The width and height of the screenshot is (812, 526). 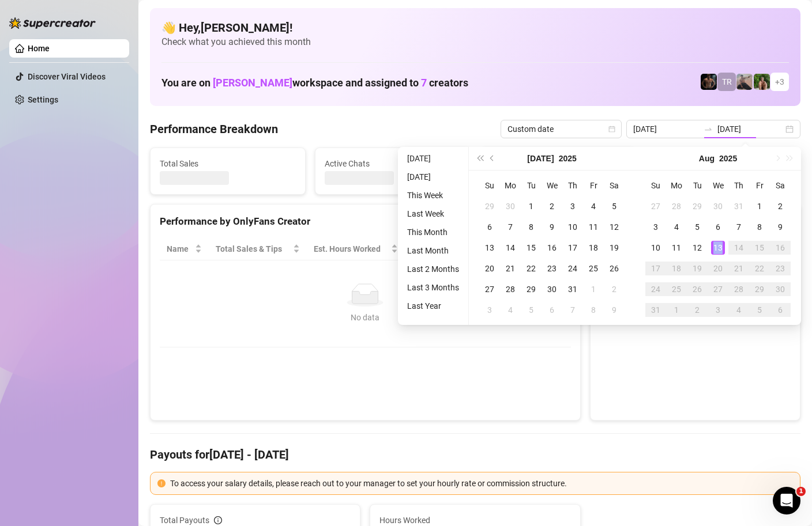 I want to click on h4: Performance Breakdown, so click(x=214, y=129).